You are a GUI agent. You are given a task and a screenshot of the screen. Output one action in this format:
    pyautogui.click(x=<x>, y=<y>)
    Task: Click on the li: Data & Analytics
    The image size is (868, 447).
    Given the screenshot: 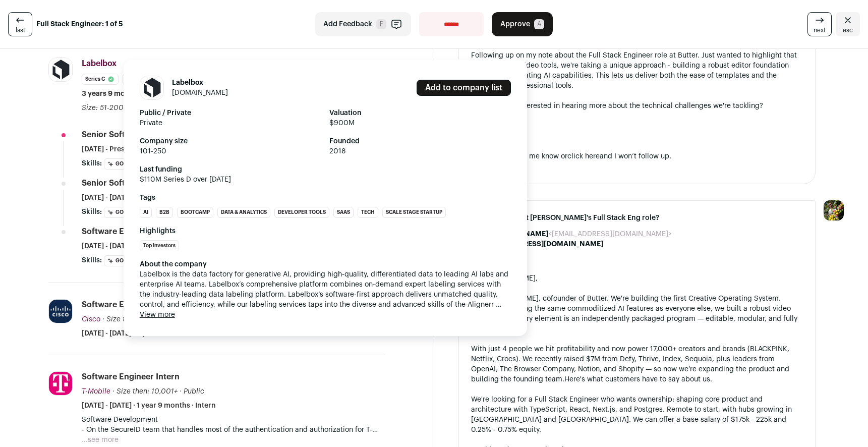 What is the action you would take?
    pyautogui.click(x=243, y=212)
    